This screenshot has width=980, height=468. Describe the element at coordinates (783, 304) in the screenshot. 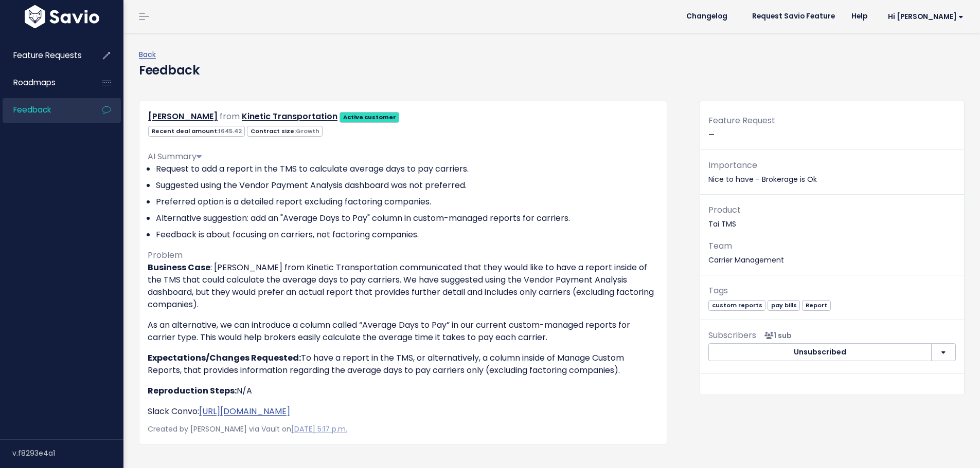

I see `a: pay bills` at that location.